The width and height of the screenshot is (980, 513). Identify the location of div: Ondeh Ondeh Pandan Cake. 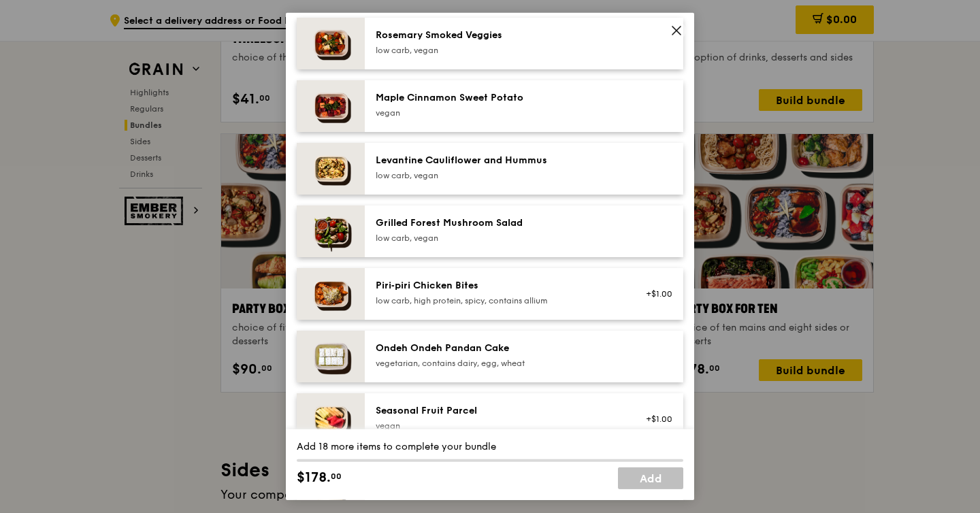
(497, 348).